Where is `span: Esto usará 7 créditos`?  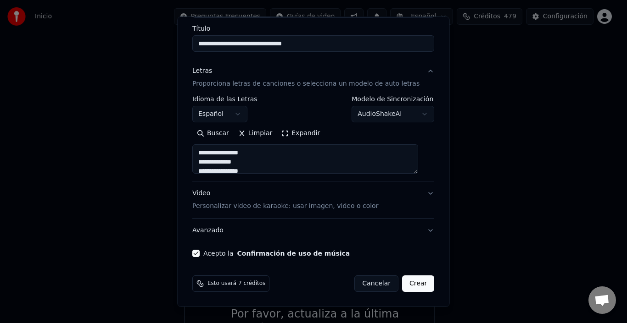 span: Esto usará 7 créditos is located at coordinates (236, 284).